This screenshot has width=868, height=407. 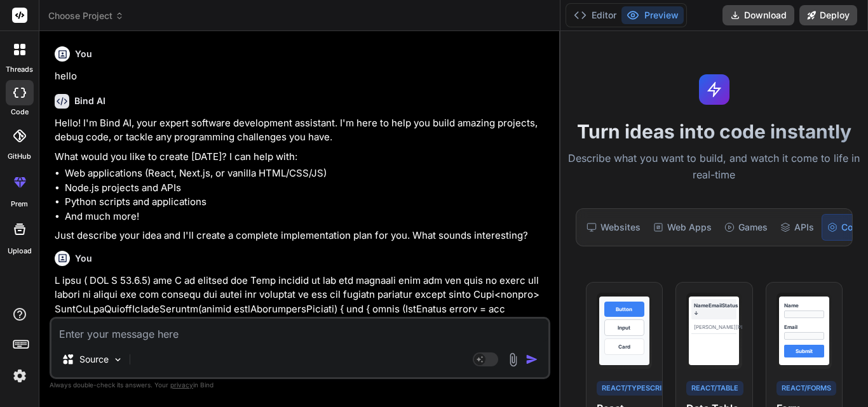 What do you see at coordinates (613, 227) in the screenshot?
I see `div: Websites` at bounding box center [613, 227].